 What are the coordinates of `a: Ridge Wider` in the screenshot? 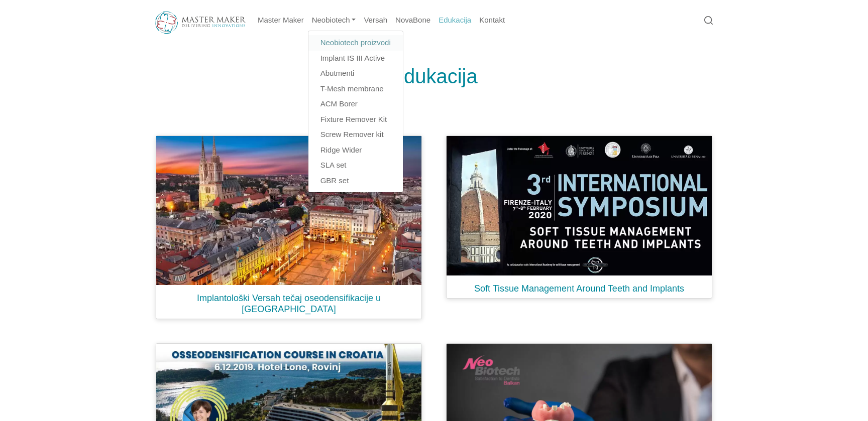 It's located at (356, 150).